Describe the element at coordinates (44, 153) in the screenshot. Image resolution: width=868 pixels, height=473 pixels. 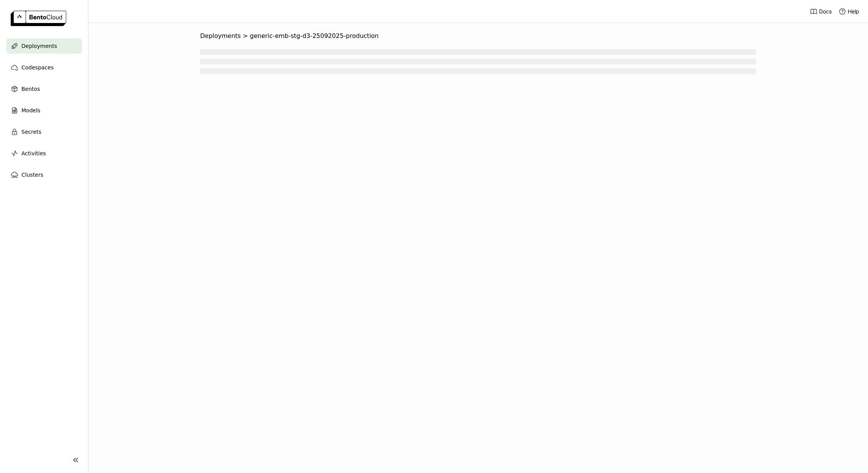
I see `a: Activities` at that location.